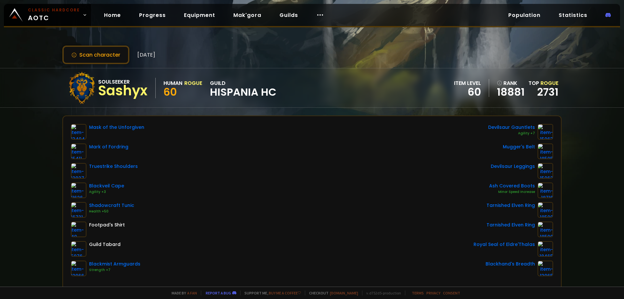  Describe the element at coordinates (115, 264) in the screenshot. I see `div: Blackmist Armguards` at that location.